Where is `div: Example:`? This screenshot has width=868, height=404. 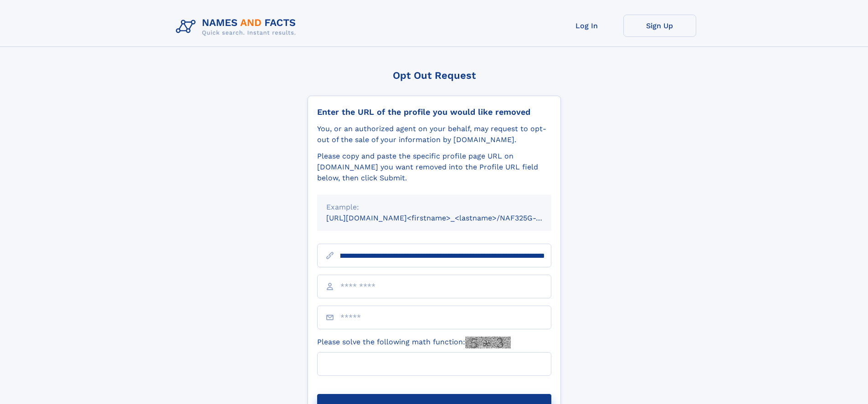
div: Example: is located at coordinates (434, 207).